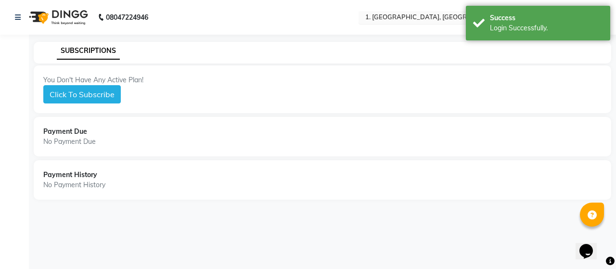 The width and height of the screenshot is (616, 269). I want to click on div: No Payment Due, so click(322, 141).